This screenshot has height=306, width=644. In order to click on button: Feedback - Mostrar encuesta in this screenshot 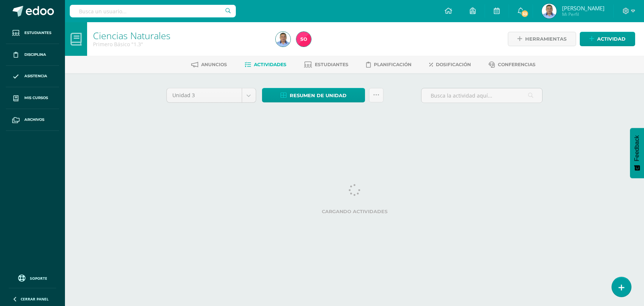, I will do `click(637, 153)`.